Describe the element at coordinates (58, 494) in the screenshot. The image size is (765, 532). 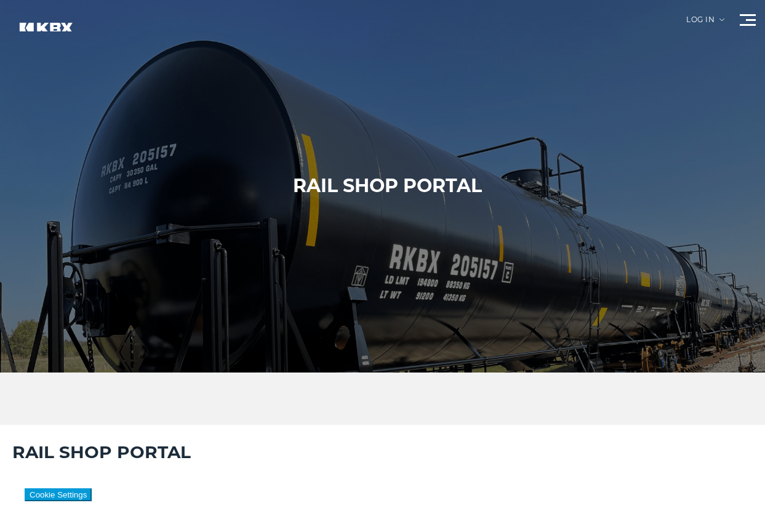
I see `button: Cookie Settings` at that location.